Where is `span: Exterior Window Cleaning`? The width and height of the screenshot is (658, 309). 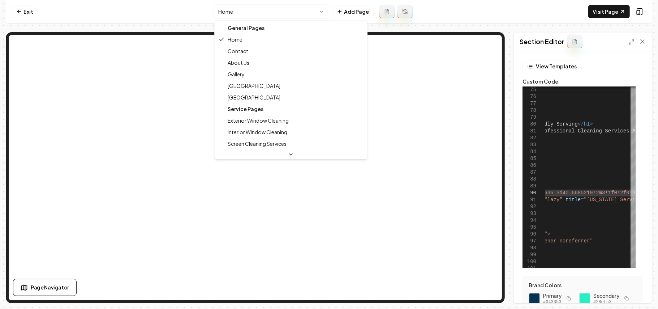 span: Exterior Window Cleaning is located at coordinates (258, 120).